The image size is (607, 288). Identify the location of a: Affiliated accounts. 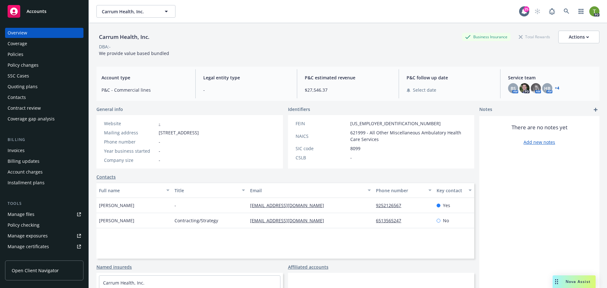
(308, 267).